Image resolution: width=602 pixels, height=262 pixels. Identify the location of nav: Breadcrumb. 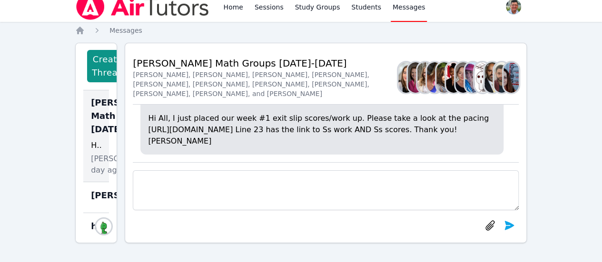
(301, 30).